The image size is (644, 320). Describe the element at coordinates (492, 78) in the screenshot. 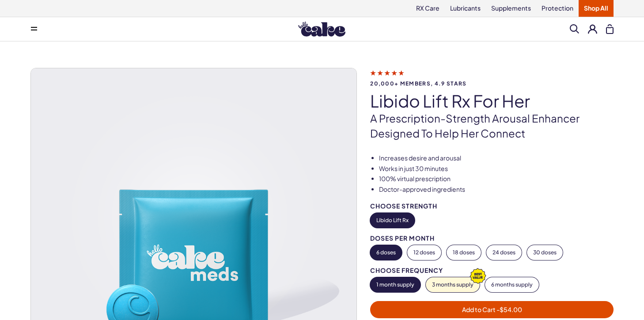

I see `a: 20,000+ members, 4.9 stars` at that location.